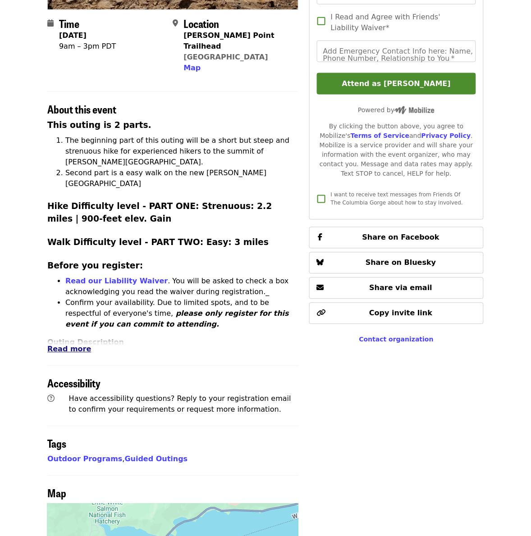  Describe the element at coordinates (396, 110) in the screenshot. I see `span: Powered by` at that location.